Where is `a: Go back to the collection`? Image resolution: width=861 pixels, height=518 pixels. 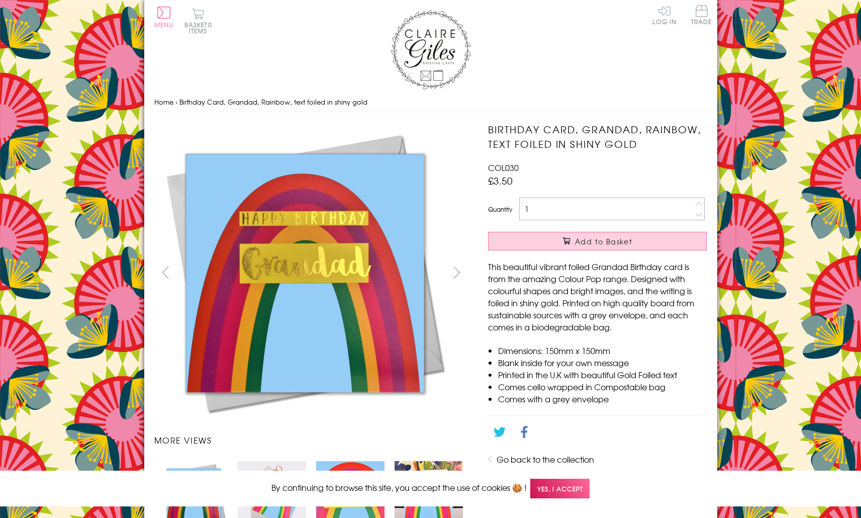 a: Go back to the collection is located at coordinates (546, 459).